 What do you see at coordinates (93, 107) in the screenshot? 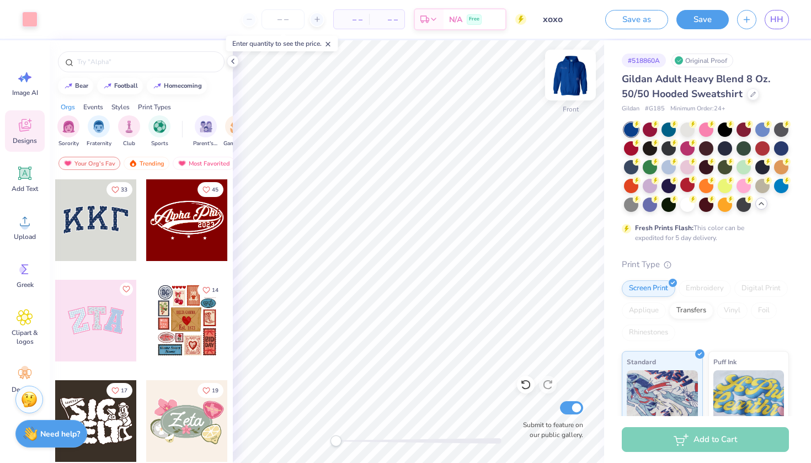
I see `div: Events` at bounding box center [93, 107].